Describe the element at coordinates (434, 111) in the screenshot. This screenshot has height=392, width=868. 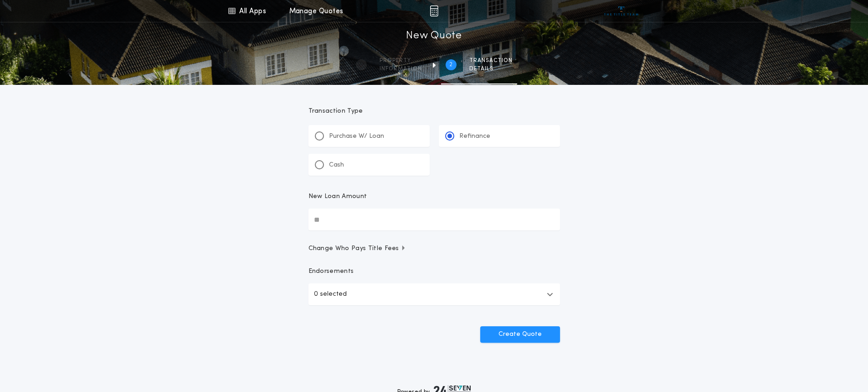
I see `p: Transaction Type` at that location.